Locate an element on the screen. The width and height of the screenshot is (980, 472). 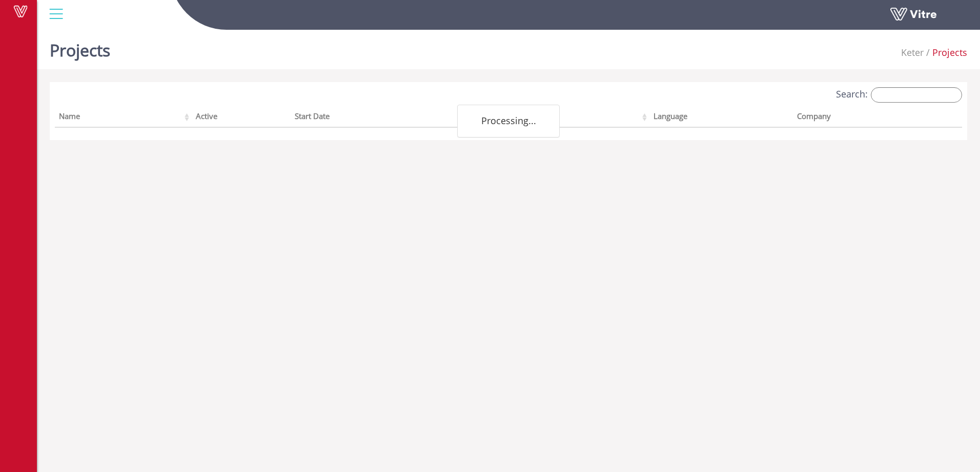
input: Search: is located at coordinates (917, 95).